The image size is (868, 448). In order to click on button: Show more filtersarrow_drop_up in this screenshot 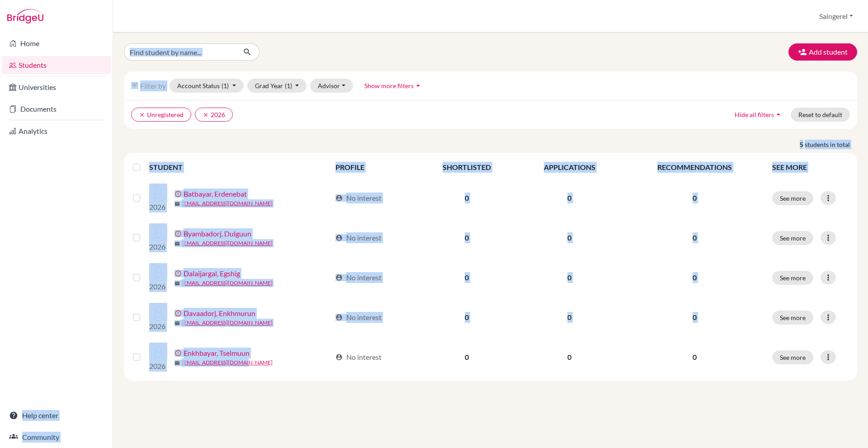, I will do `click(393, 86)`.